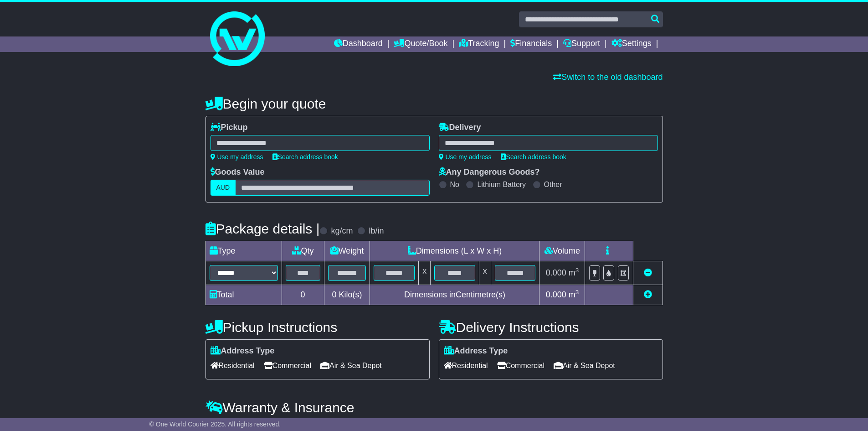 The image size is (868, 431). I want to click on span: 0, so click(334, 295).